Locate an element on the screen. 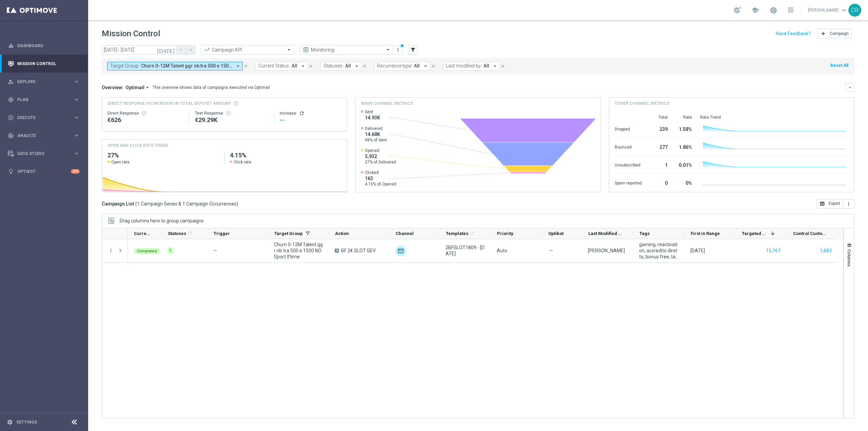 The height and width of the screenshot is (431, 868). div: Plan is located at coordinates (40, 100).